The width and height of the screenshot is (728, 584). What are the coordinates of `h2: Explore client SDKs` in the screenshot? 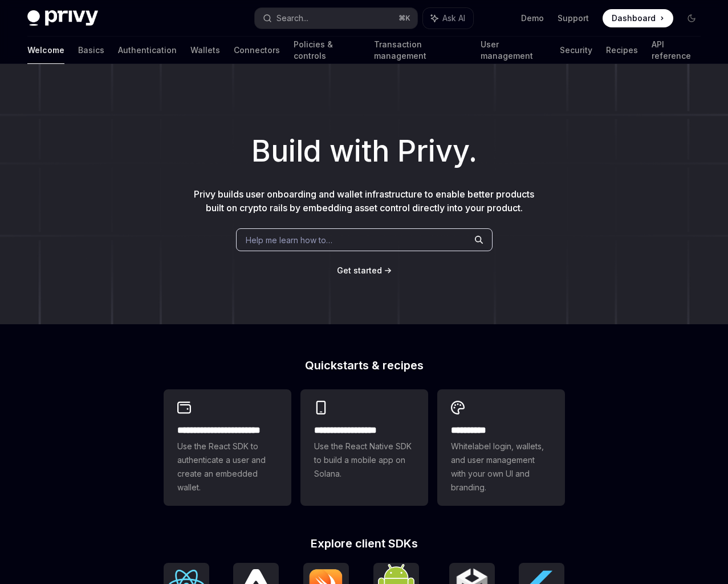 It's located at (364, 543).